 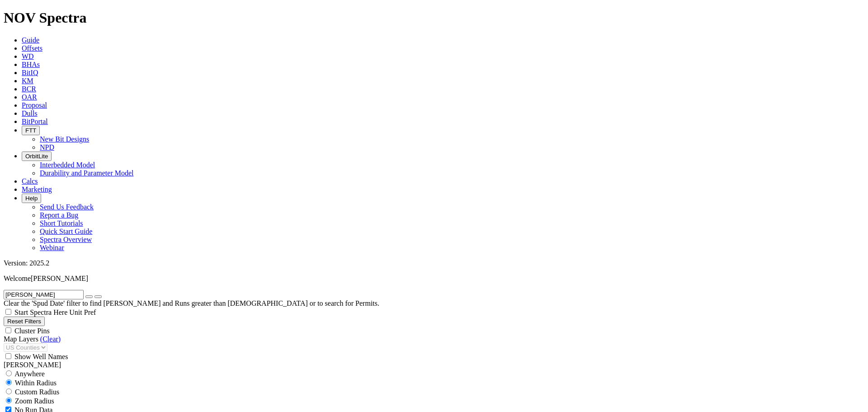 What do you see at coordinates (37, 392) in the screenshot?
I see `span: Custom Radius` at bounding box center [37, 392].